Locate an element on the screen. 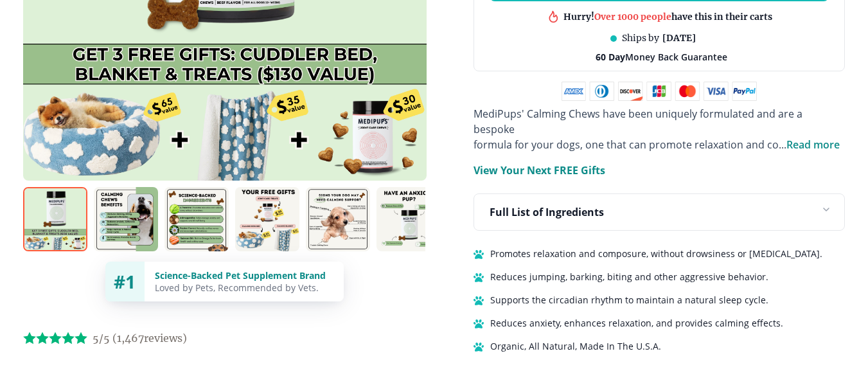  img: payment methods is located at coordinates (659, 91).